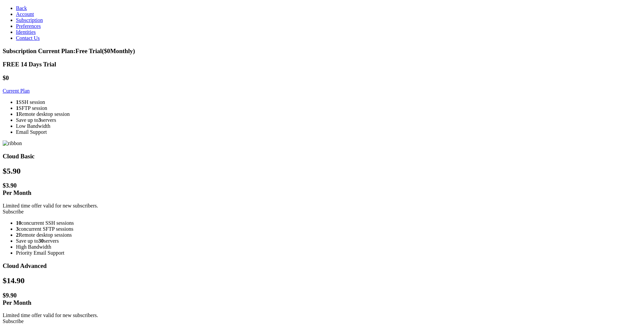  Describe the element at coordinates (12, 143) in the screenshot. I see `img: ribbon` at that location.